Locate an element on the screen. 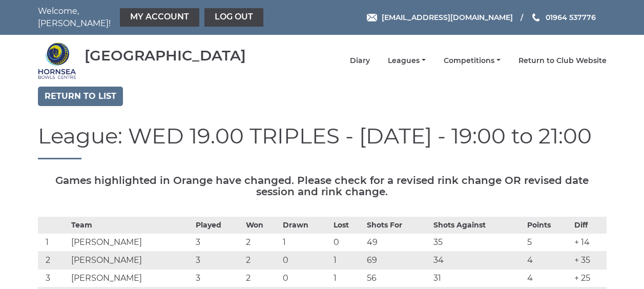 The image size is (644, 289). span: 01964 537776 is located at coordinates (571, 17).